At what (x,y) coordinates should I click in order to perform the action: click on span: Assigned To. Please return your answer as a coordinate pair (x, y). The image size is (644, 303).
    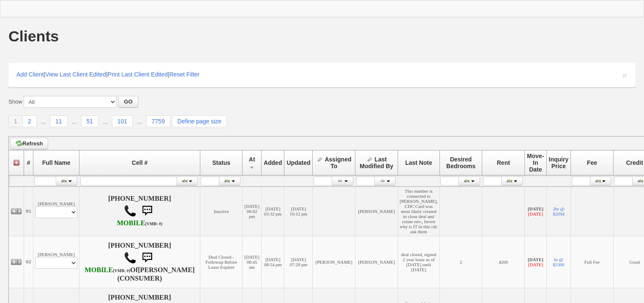
    Looking at the image, I should click on (338, 163).